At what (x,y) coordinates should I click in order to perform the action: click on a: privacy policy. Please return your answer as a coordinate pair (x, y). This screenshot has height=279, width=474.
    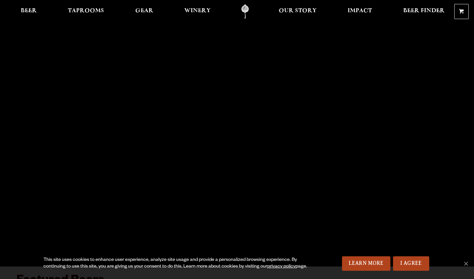
    Looking at the image, I should click on (281, 267).